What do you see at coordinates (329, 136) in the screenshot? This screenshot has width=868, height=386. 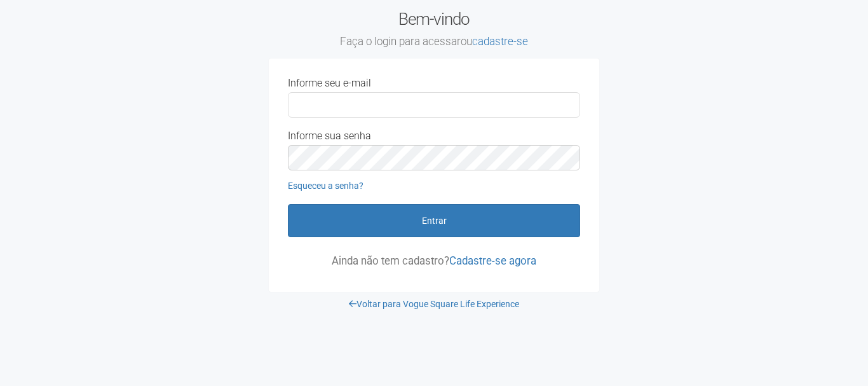 I see `label: Informe sua senha` at bounding box center [329, 136].